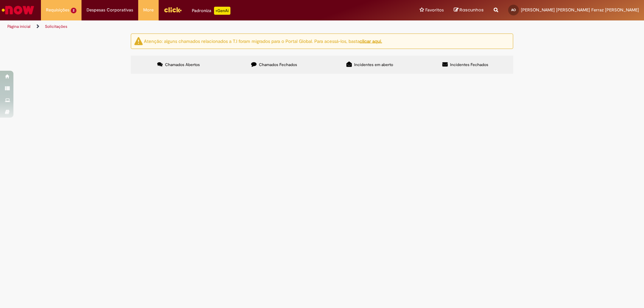 Image resolution: width=644 pixels, height=308 pixels. Describe the element at coordinates (435, 10) in the screenshot. I see `span: Favoritos` at that location.